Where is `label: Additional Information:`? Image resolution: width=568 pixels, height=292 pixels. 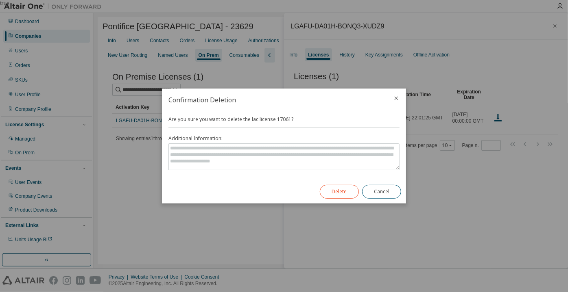
label: Additional Information: is located at coordinates (284, 139).